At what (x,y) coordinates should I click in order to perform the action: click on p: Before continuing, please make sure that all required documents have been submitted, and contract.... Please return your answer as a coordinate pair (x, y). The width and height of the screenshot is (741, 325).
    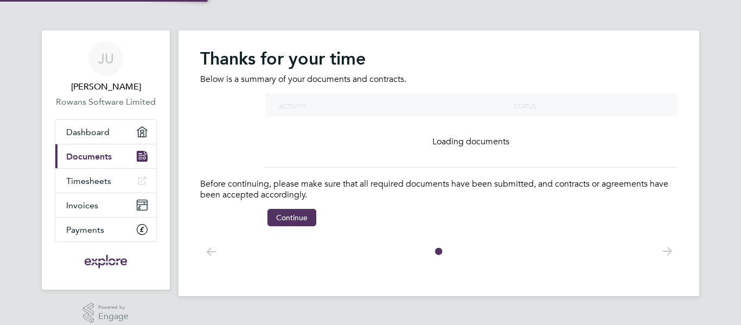
    Looking at the image, I should click on (439, 190).